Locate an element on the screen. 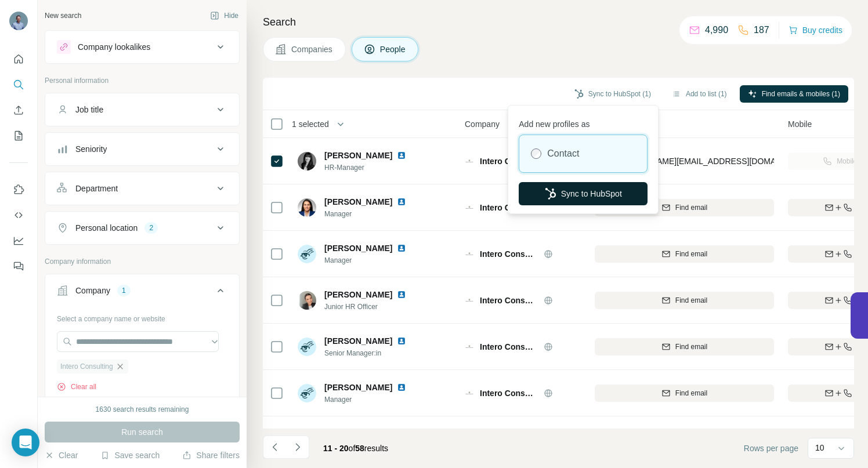  button: Quick start is located at coordinates (19, 59).